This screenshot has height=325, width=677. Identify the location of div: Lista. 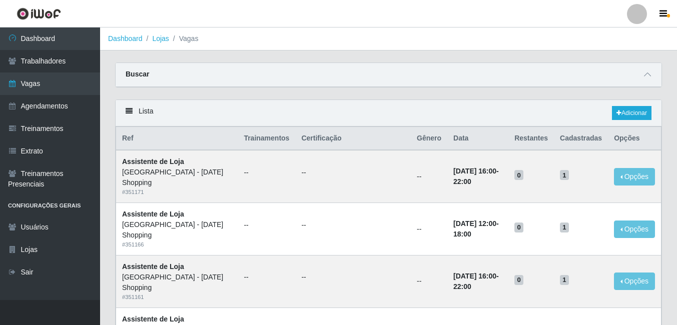
(389, 113).